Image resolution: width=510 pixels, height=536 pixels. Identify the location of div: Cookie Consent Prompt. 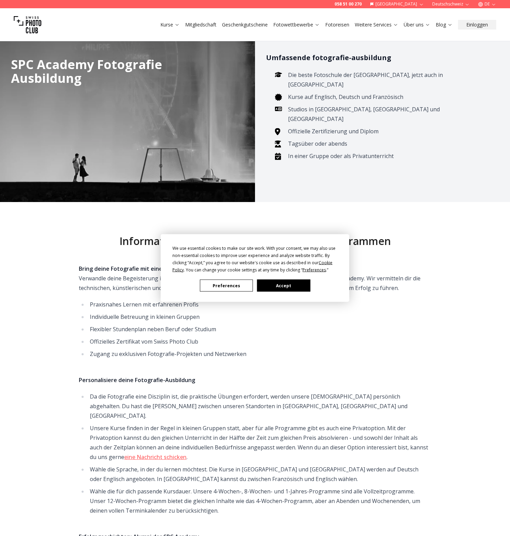
(255, 268).